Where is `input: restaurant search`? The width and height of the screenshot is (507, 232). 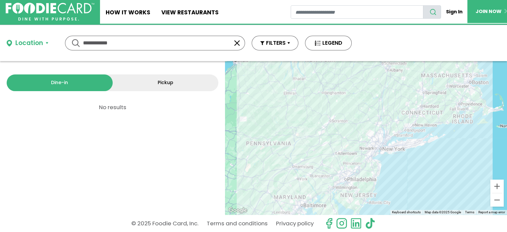 input: restaurant search is located at coordinates (357, 12).